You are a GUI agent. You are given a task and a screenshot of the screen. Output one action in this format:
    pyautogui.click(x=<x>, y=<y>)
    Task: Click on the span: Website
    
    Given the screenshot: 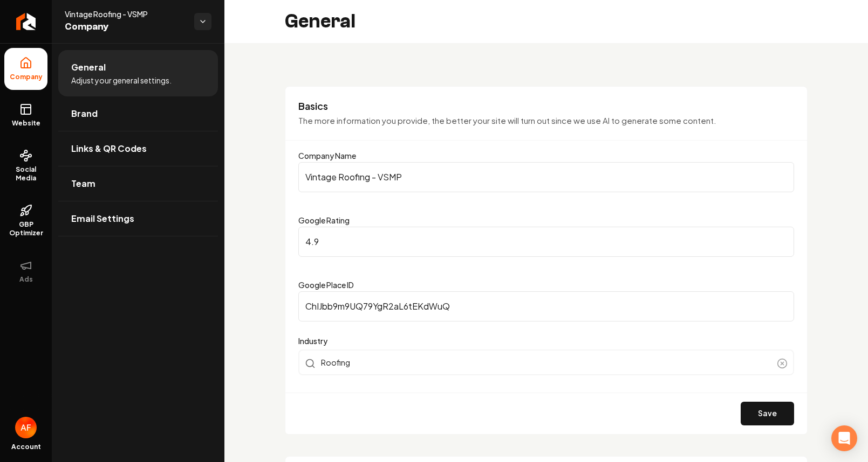 What is the action you would take?
    pyautogui.click(x=26, y=124)
    